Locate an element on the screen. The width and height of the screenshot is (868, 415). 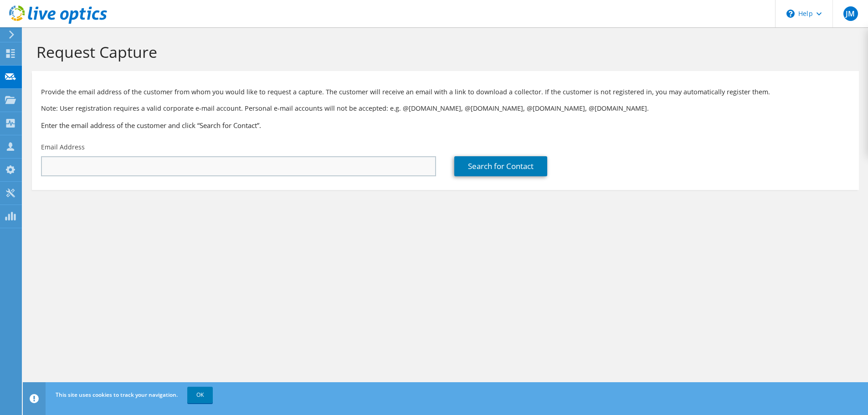
span: This site uses cookies to track your navigation. is located at coordinates (116, 394).